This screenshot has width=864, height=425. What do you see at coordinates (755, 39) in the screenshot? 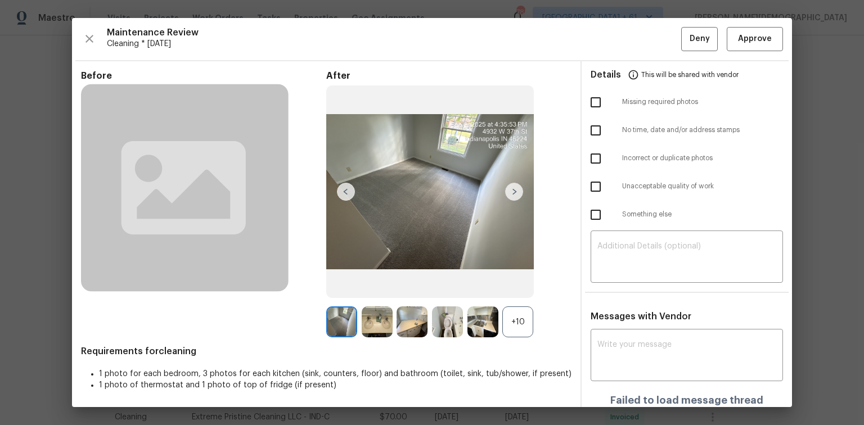
I see `button: Approve` at bounding box center [755, 39].